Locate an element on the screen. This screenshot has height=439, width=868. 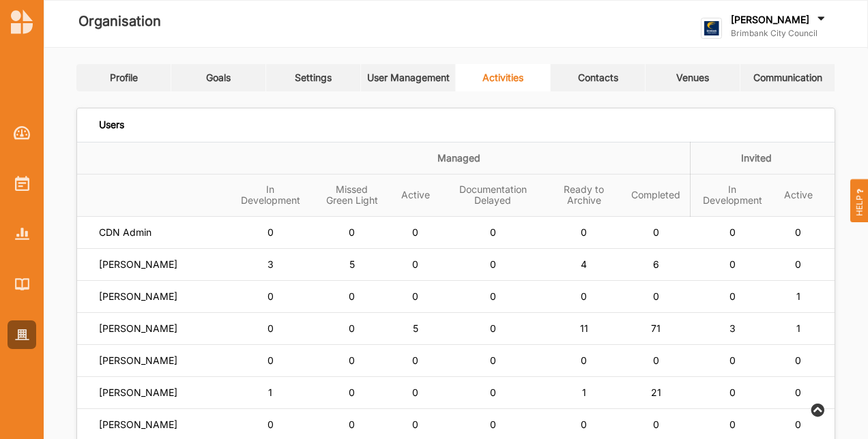
img: Reports is located at coordinates (22, 233).